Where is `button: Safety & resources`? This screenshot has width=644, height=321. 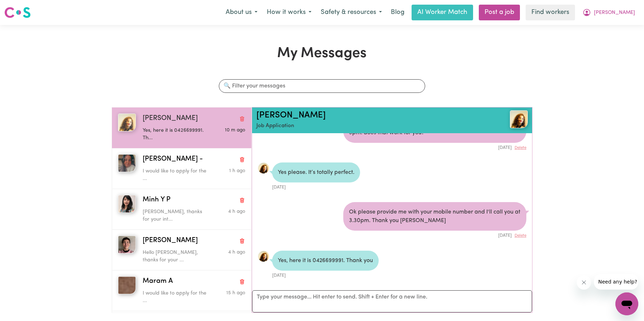 button: Safety & resources is located at coordinates (351, 12).